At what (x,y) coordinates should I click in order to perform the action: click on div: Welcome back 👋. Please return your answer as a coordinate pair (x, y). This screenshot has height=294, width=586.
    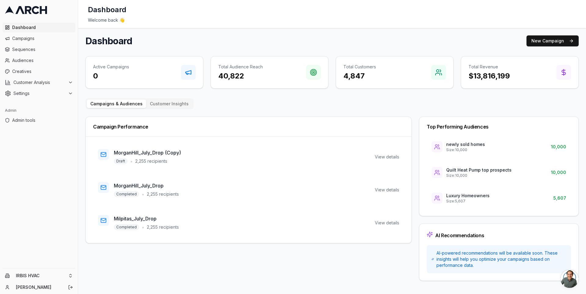
    Looking at the image, I should click on (332, 20).